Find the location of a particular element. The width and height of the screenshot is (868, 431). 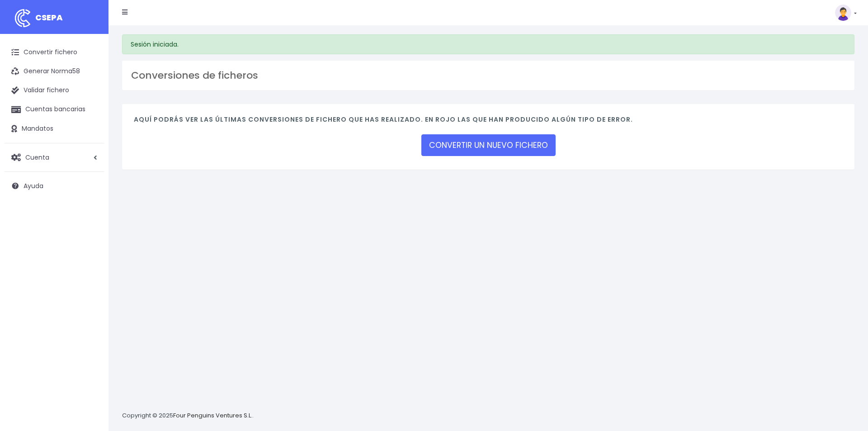

a: Cuenta is located at coordinates (54, 157).